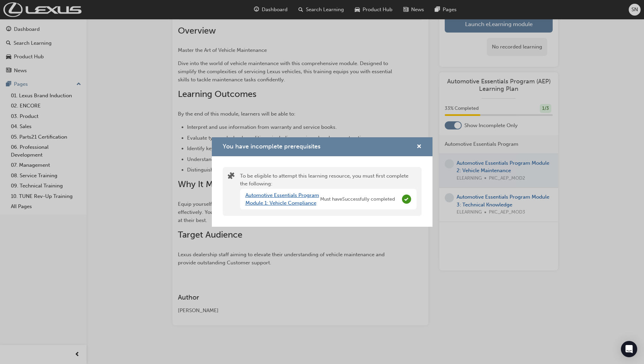 Image resolution: width=644 pixels, height=364 pixels. What do you see at coordinates (406, 199) in the screenshot?
I see `span: Complete` at bounding box center [406, 199].